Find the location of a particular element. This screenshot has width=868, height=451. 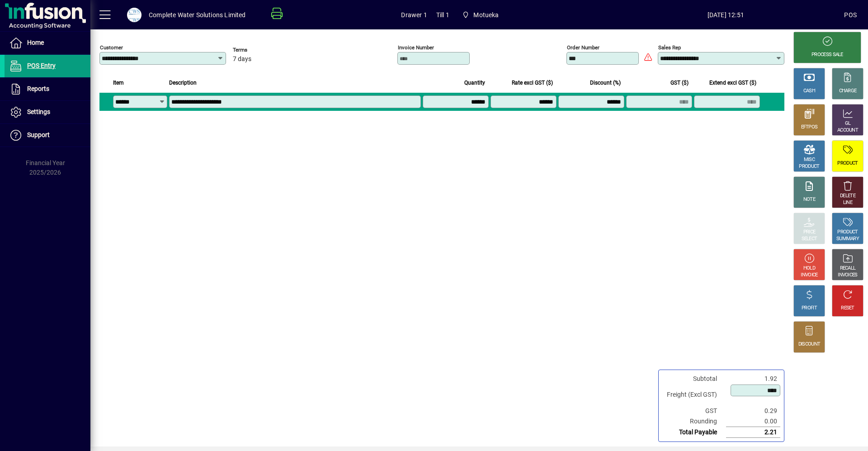

div: ACCOUNT is located at coordinates (848, 131).